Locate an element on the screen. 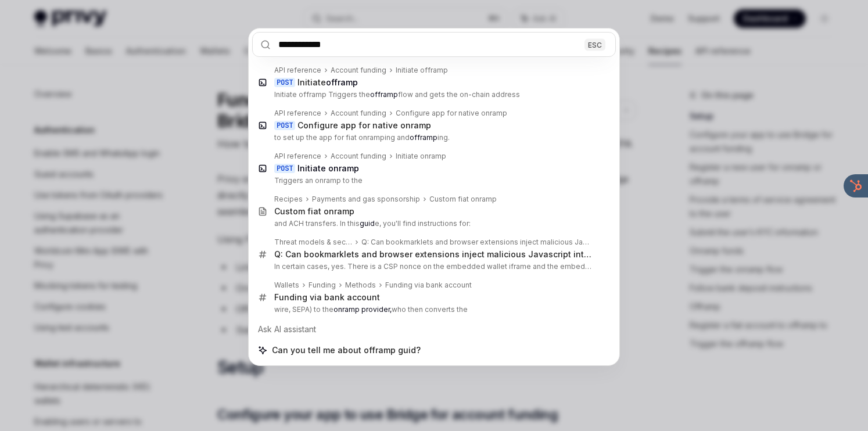  div: Payments and gas sponsorship is located at coordinates (366, 199).